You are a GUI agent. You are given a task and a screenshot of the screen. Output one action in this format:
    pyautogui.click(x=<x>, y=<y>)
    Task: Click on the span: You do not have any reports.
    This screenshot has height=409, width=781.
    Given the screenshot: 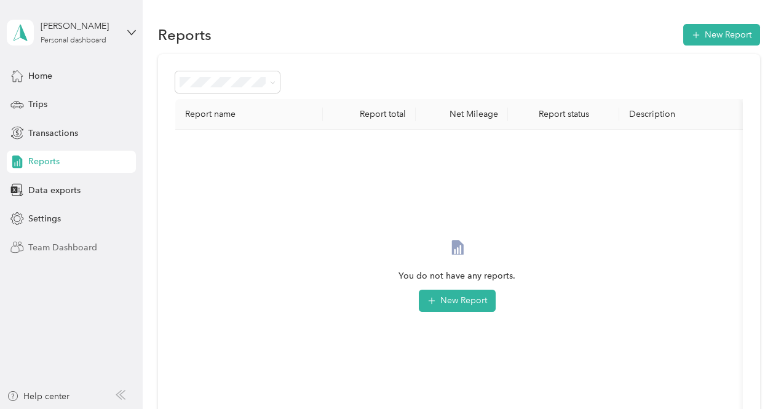 What is the action you would take?
    pyautogui.click(x=457, y=276)
    